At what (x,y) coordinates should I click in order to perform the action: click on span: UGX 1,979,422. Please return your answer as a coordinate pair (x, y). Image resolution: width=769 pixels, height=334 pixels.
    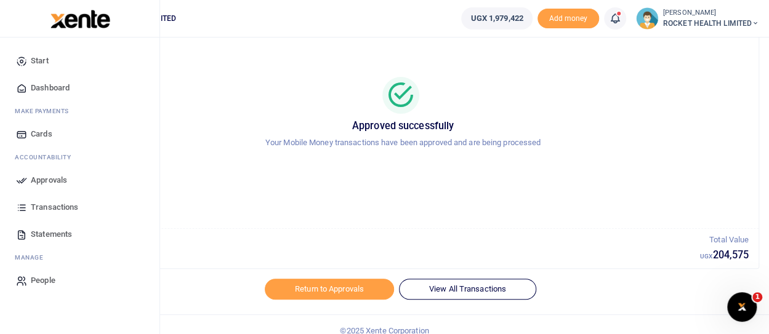
    Looking at the image, I should click on (496, 18).